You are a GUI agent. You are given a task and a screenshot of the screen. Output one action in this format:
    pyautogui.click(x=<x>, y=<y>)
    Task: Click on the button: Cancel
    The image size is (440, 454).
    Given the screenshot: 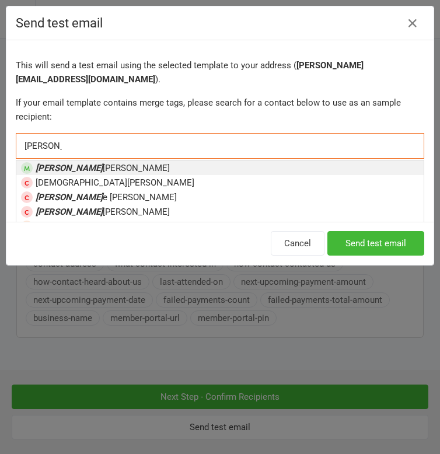 What is the action you would take?
    pyautogui.click(x=298, y=243)
    